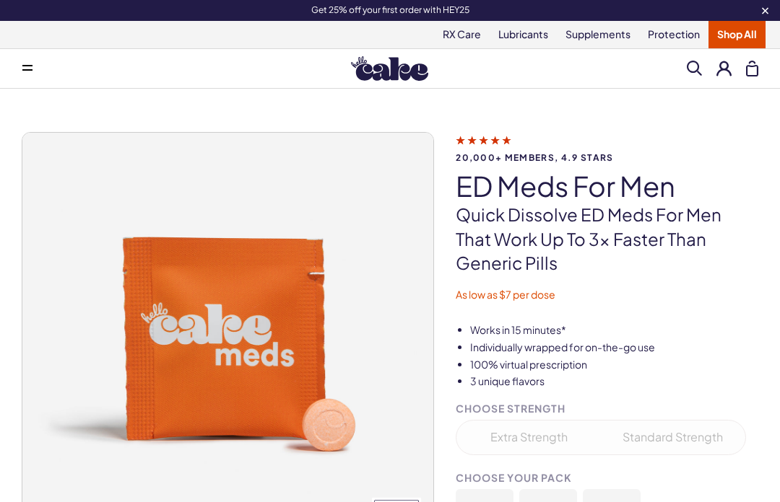  I want to click on a: Protection, so click(673, 35).